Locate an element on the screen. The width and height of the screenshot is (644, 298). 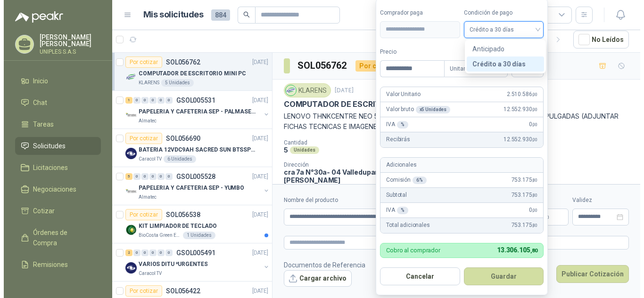
p: VARIOS DITU *URGENTES is located at coordinates (169, 265).